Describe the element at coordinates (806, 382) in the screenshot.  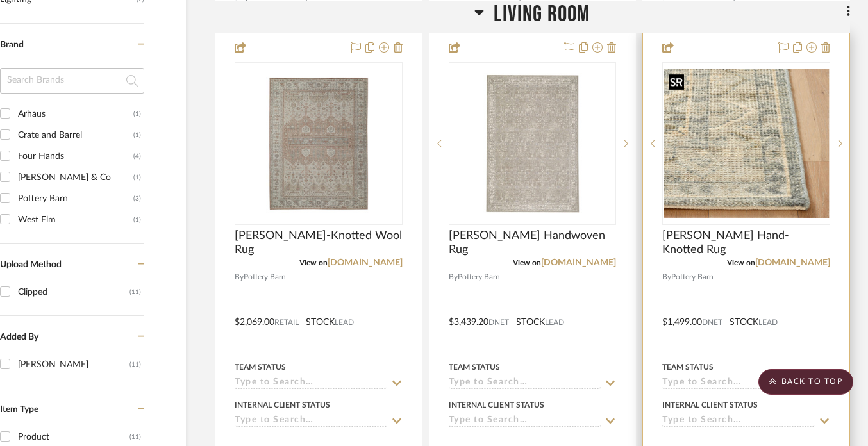
I see `scroll-to-top-button: BACK TO TOP` at that location.